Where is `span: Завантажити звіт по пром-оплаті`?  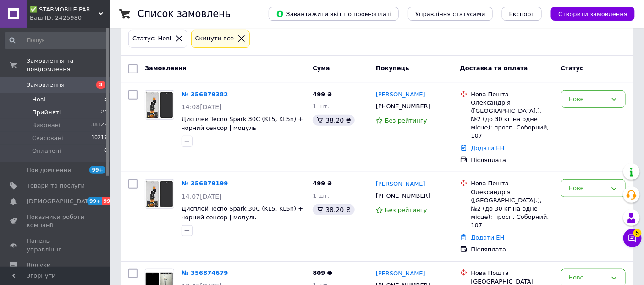 span: Завантажити звіт по пром-оплаті is located at coordinates (334, 14).